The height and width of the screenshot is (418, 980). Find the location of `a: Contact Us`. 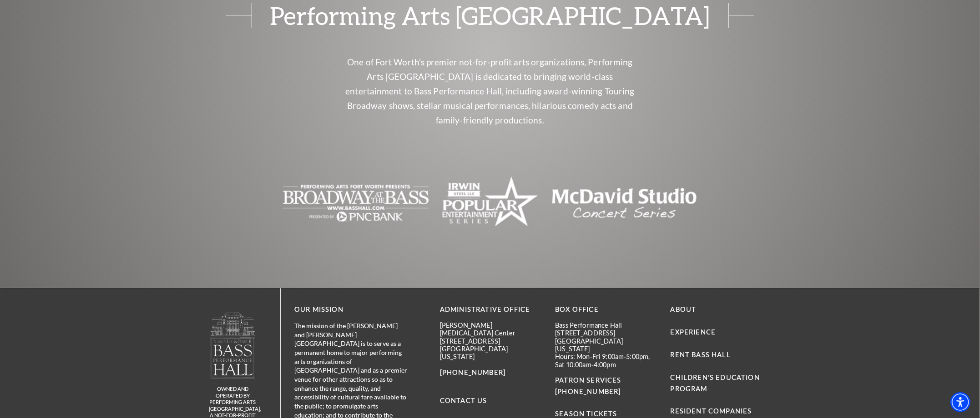

a: Contact Us is located at coordinates (463, 401).